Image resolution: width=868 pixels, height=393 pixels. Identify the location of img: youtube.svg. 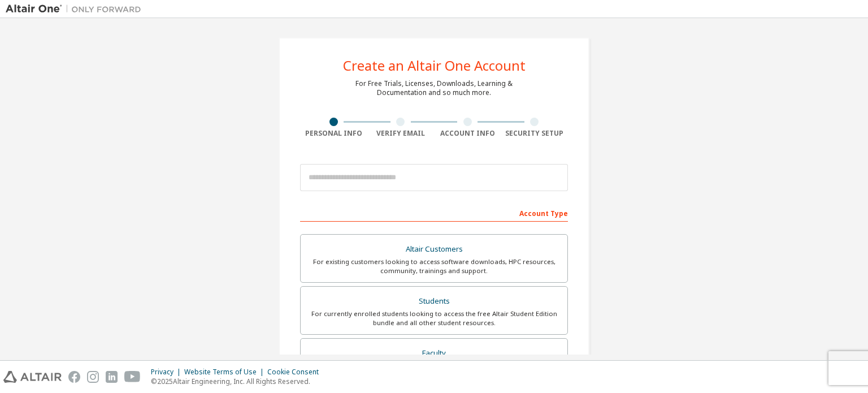
(132, 376).